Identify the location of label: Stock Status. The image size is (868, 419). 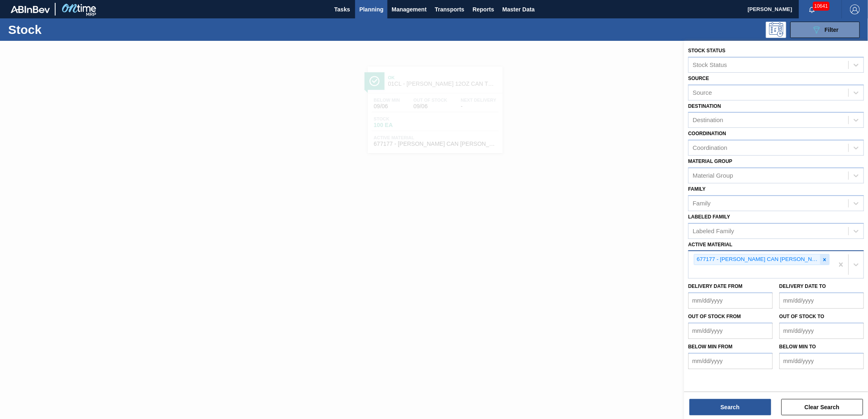
(706, 51).